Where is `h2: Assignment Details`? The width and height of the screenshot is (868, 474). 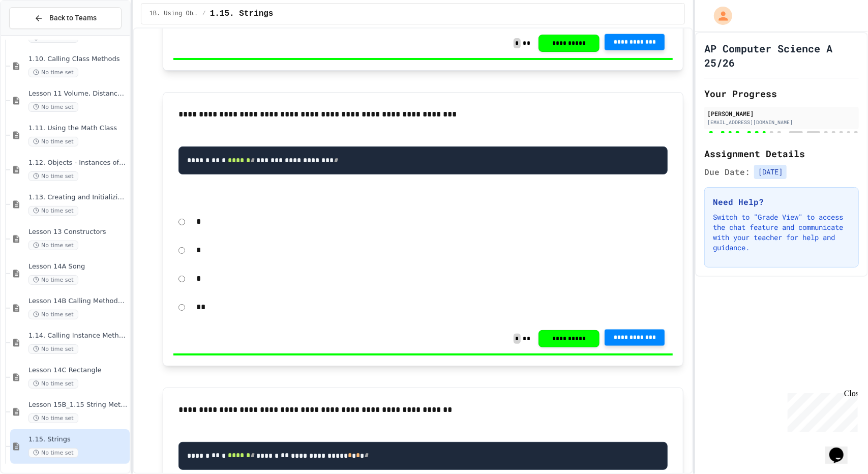 h2: Assignment Details is located at coordinates (781, 154).